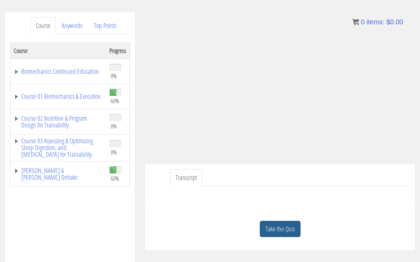 This screenshot has height=262, width=420. I want to click on th: Course, so click(58, 50).